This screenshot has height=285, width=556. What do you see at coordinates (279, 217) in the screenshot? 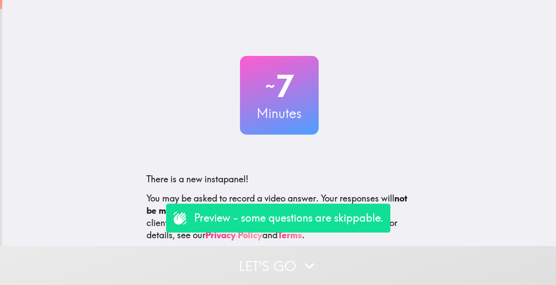
I see `p: You may be asked to record a video answer. Your responses will and will only be confidentially sh...` at bounding box center [279, 217].